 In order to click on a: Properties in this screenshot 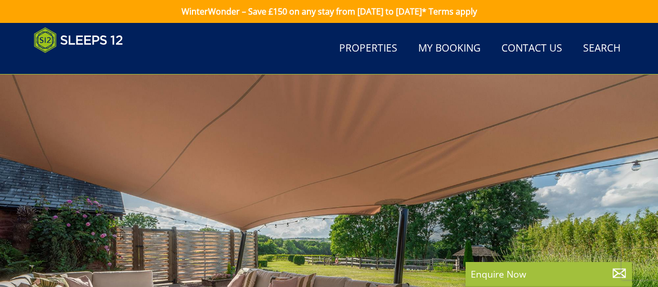, I will do `click(368, 48)`.